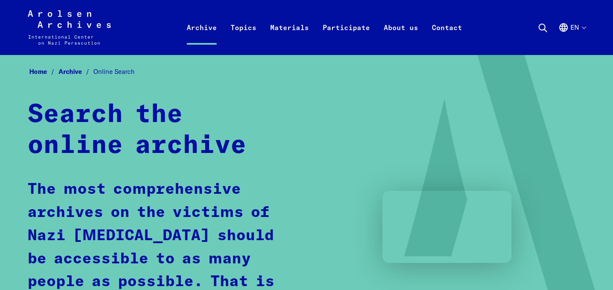  What do you see at coordinates (114, 71) in the screenshot?
I see `span: Online Search` at bounding box center [114, 71].